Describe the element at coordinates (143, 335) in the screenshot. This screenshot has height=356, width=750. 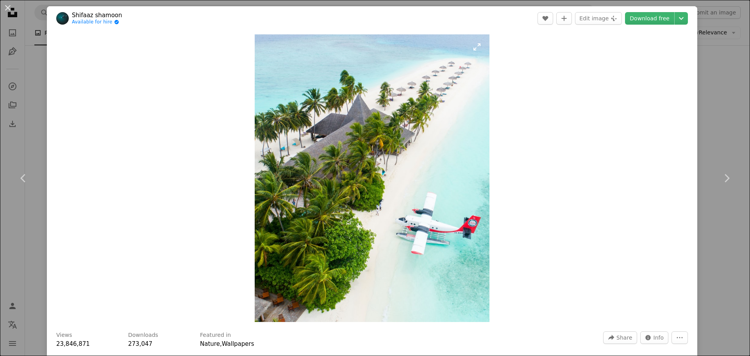
I see `h3: Downloads` at that location.